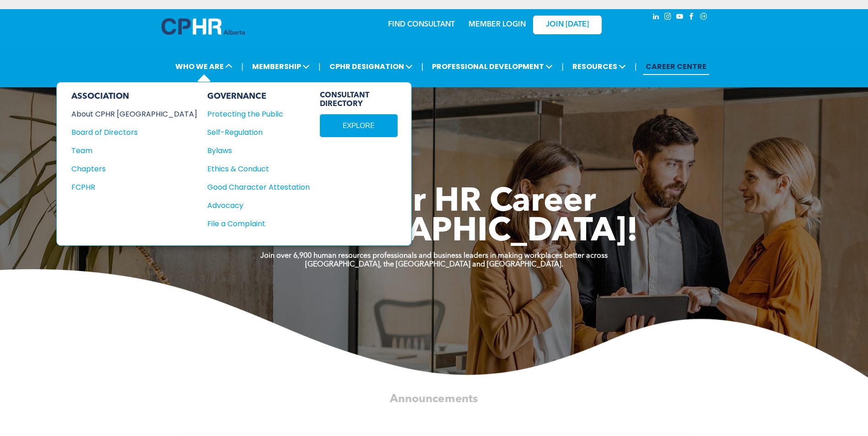  I want to click on span: WHO WE ARE, so click(203, 66).